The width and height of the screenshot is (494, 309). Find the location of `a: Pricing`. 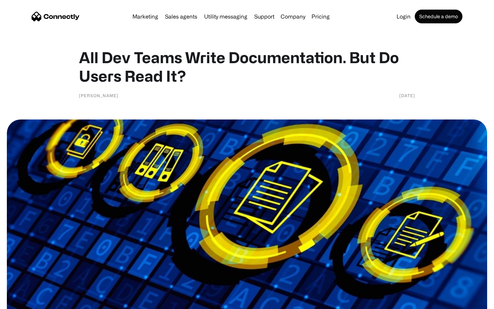

a: Pricing is located at coordinates (320, 16).